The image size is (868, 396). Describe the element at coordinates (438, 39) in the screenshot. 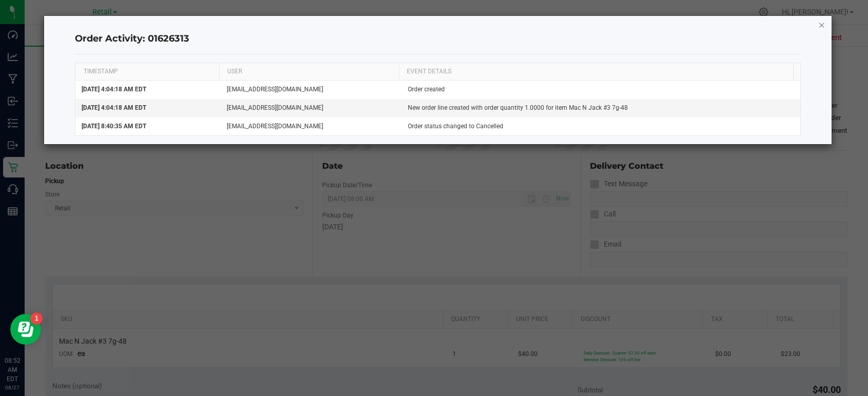

I see `h4: Order Activity: 01626313` at that location.